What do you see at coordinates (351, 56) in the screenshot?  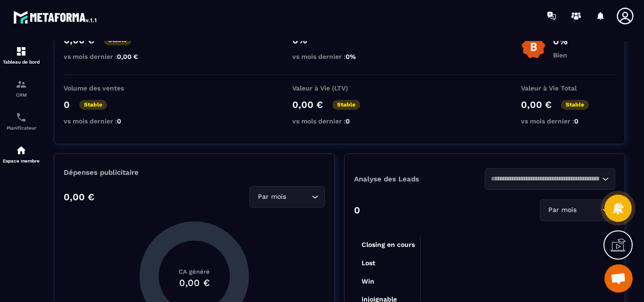 I see `span: 0%` at bounding box center [351, 56].